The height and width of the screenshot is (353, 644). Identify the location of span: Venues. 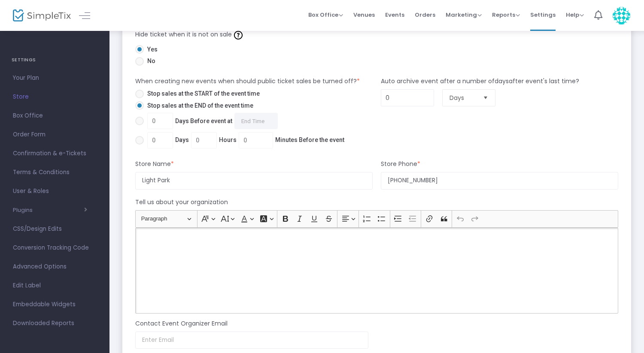
(364, 14).